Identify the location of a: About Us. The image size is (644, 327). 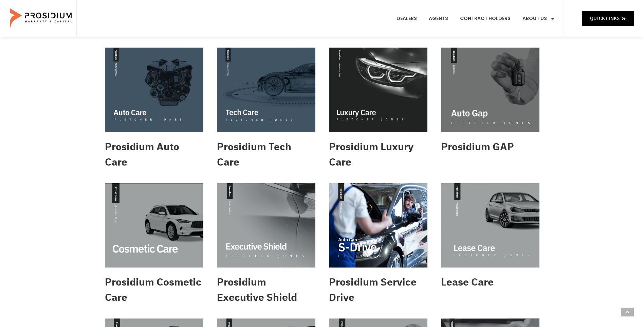
(539, 19).